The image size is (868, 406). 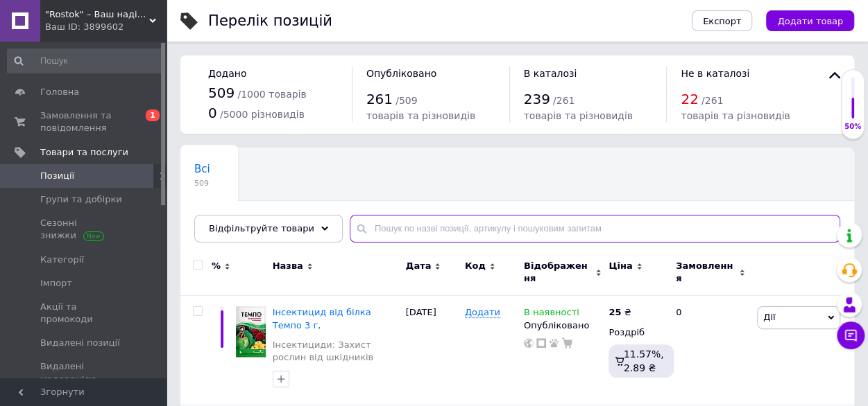 What do you see at coordinates (810, 21) in the screenshot?
I see `span: Додати товар` at bounding box center [810, 21].